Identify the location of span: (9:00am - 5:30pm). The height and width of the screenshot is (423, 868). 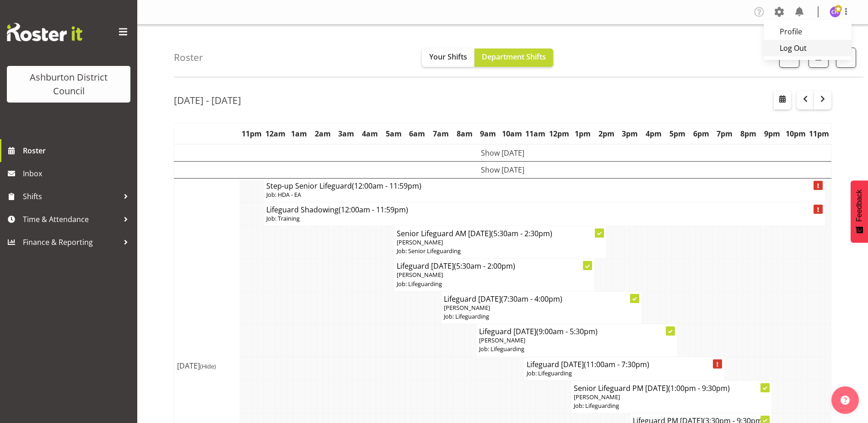
(567, 332).